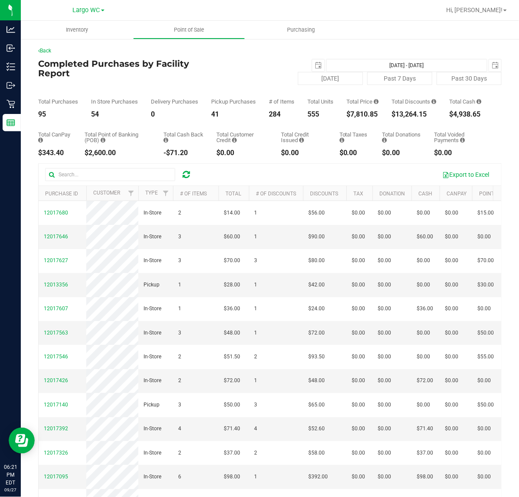 This screenshot has width=519, height=497. I want to click on div: Total Credit Issued, so click(303, 137).